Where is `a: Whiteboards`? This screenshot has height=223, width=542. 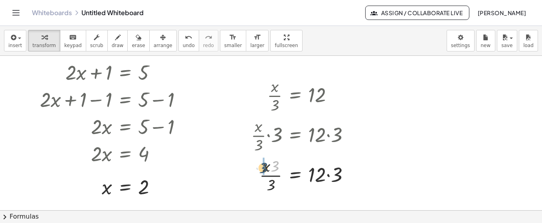
a: Whiteboards is located at coordinates (52, 13).